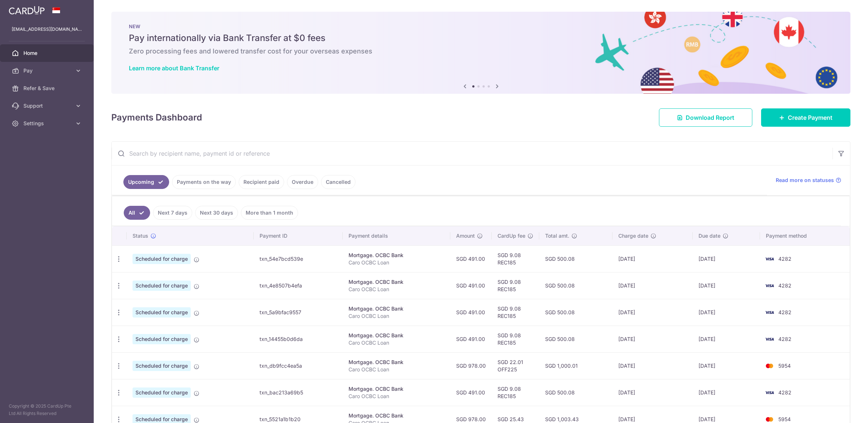 Image resolution: width=868 pixels, height=423 pixels. I want to click on span: Settings, so click(48, 123).